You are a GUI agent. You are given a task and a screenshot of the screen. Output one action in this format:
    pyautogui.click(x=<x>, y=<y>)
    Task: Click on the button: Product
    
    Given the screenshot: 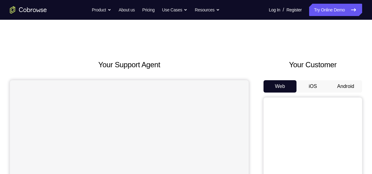 What is the action you would take?
    pyautogui.click(x=101, y=10)
    